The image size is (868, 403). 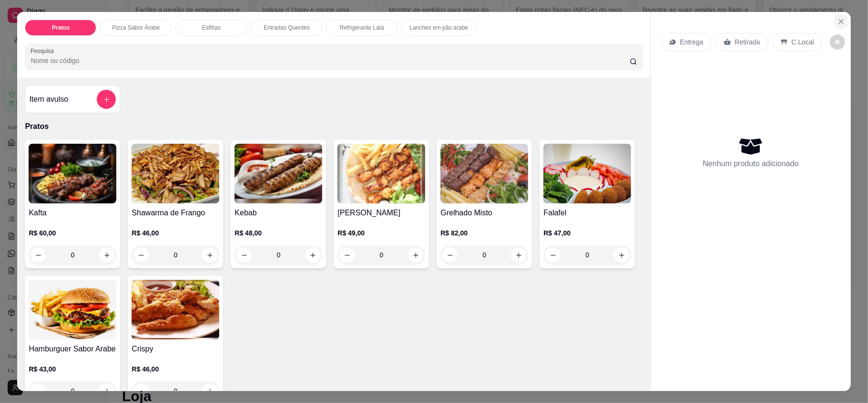 What do you see at coordinates (751, 164) in the screenshot?
I see `p: Nenhum produto adicionado` at bounding box center [751, 164].